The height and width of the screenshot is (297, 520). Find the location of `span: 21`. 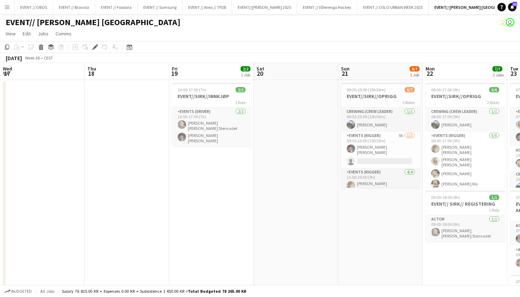

span: 21 is located at coordinates (345, 73).